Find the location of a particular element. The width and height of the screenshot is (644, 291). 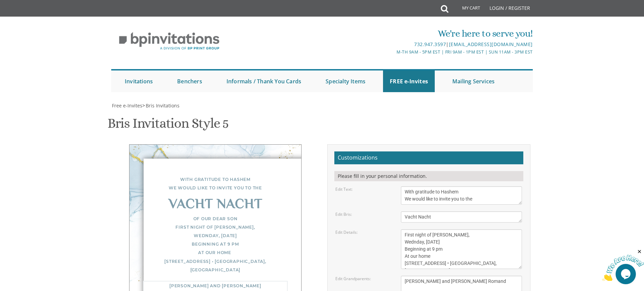

span: Bris Invitations is located at coordinates (163, 105).